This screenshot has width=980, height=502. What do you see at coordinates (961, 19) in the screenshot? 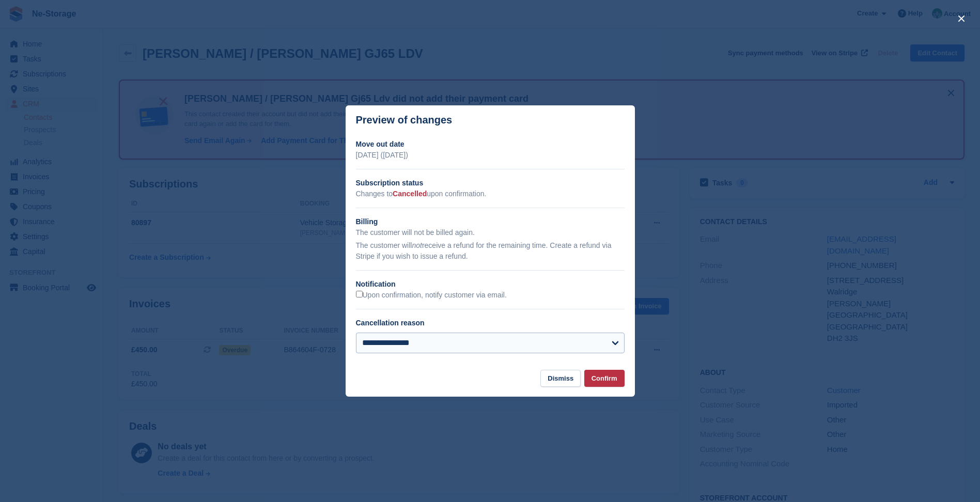
I see `button: close` at bounding box center [961, 19].